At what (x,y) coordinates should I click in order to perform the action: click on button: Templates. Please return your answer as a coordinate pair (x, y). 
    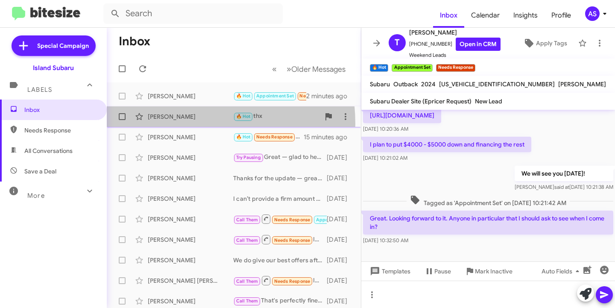
    Looking at the image, I should click on (389, 271).